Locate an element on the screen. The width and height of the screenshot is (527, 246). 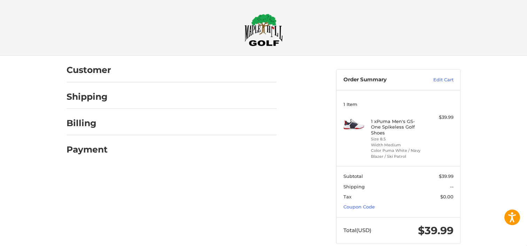
span: Total (USD) is located at coordinates (357, 230).